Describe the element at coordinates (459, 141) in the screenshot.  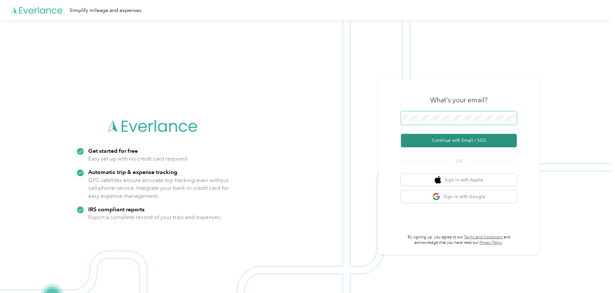
I see `button: Continue with Email / SSO` at that location.